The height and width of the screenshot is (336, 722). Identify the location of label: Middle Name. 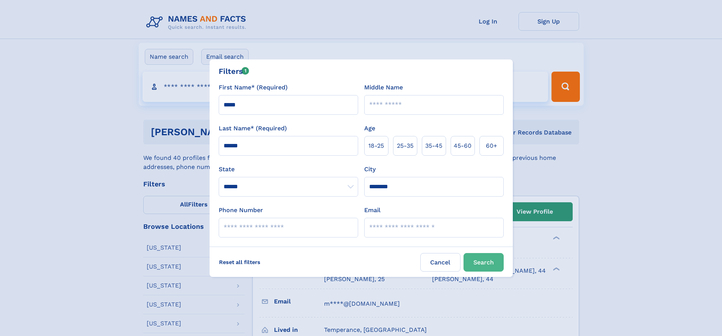
(384, 88).